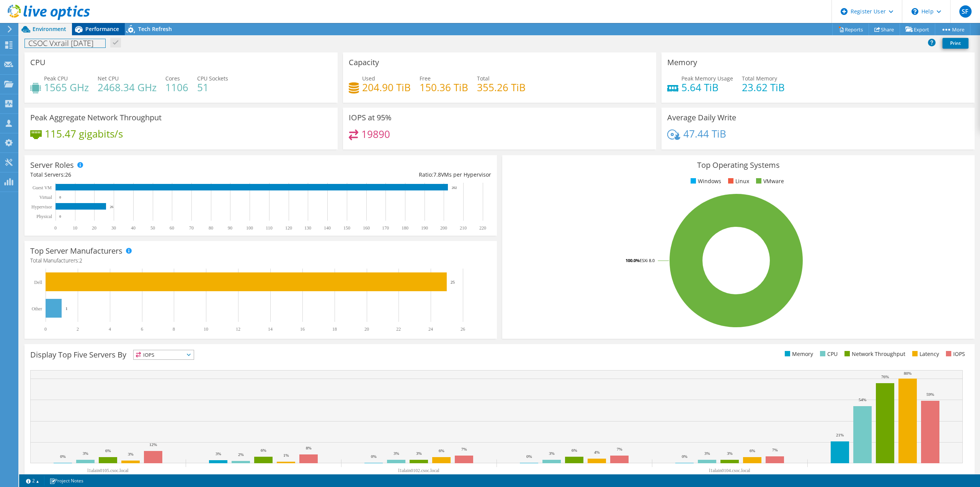  What do you see at coordinates (966, 11) in the screenshot?
I see `span: SF` at bounding box center [966, 11].